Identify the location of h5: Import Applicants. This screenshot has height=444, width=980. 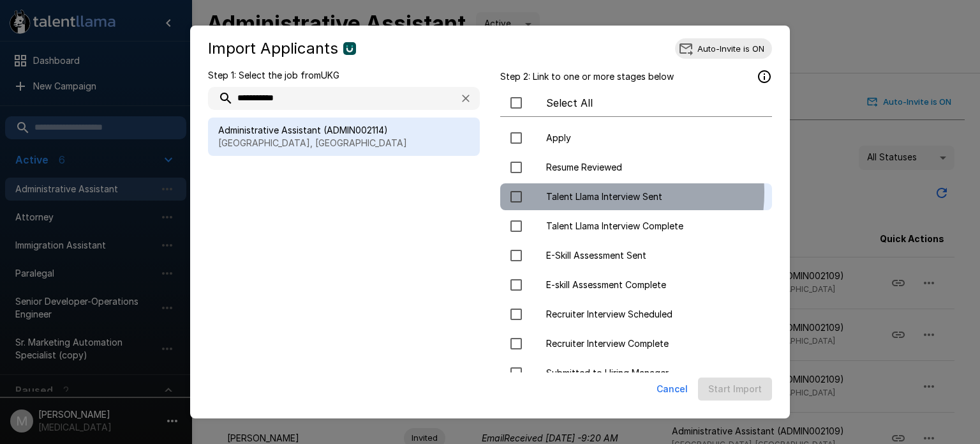
(273, 48).